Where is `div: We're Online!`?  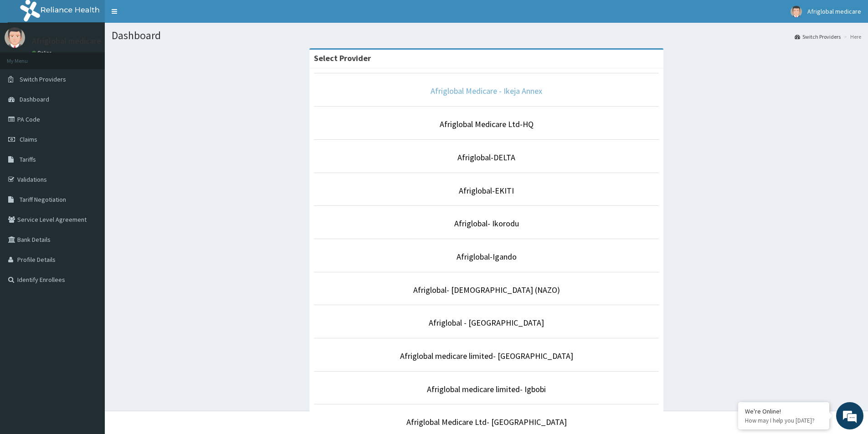
div: We're Online! is located at coordinates (784, 411).